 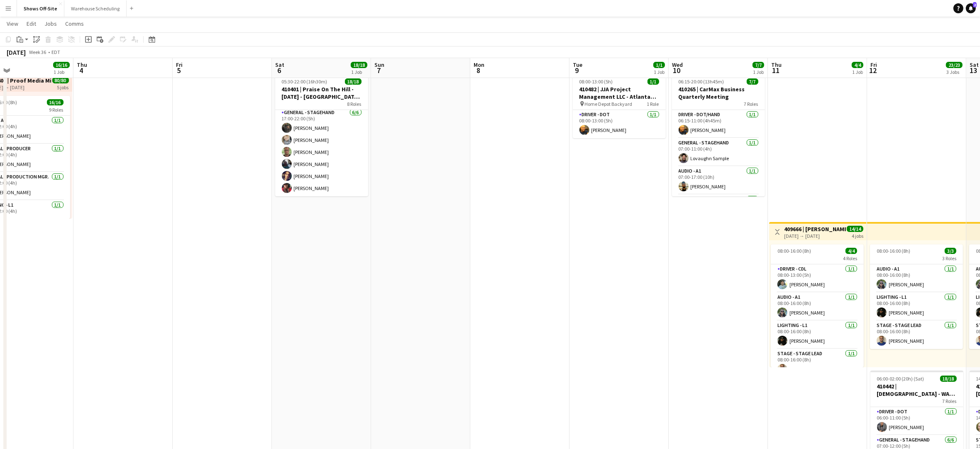 What do you see at coordinates (379, 64) in the screenshot?
I see `span: Sun` at bounding box center [379, 64].